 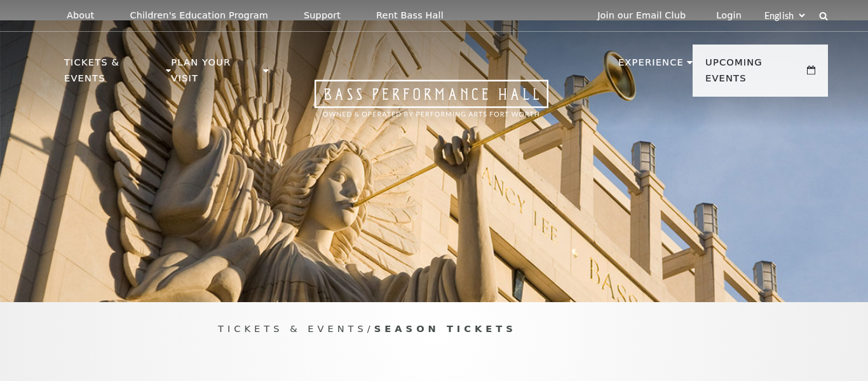 What do you see at coordinates (784, 16) in the screenshot?
I see `select: Select:` at bounding box center [784, 16].